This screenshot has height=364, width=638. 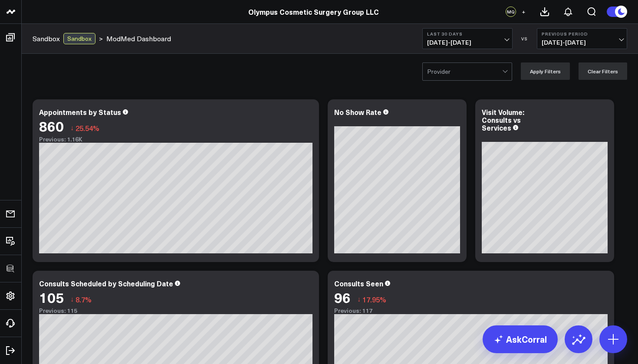 I want to click on div: Appointments by Status, so click(x=80, y=112).